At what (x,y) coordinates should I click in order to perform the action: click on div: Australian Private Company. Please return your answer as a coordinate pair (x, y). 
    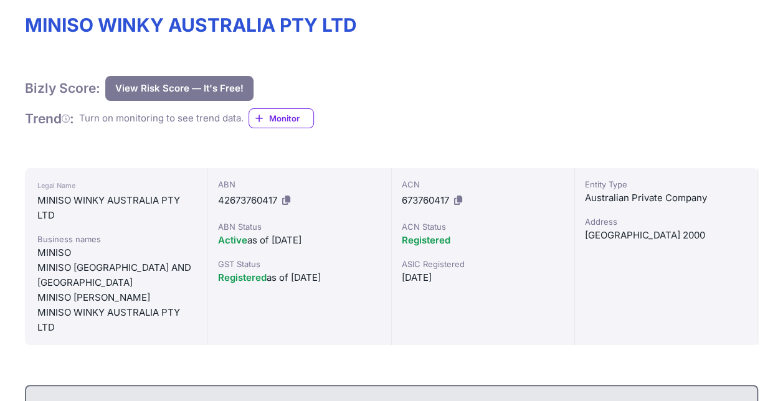
    Looking at the image, I should click on (665, 198).